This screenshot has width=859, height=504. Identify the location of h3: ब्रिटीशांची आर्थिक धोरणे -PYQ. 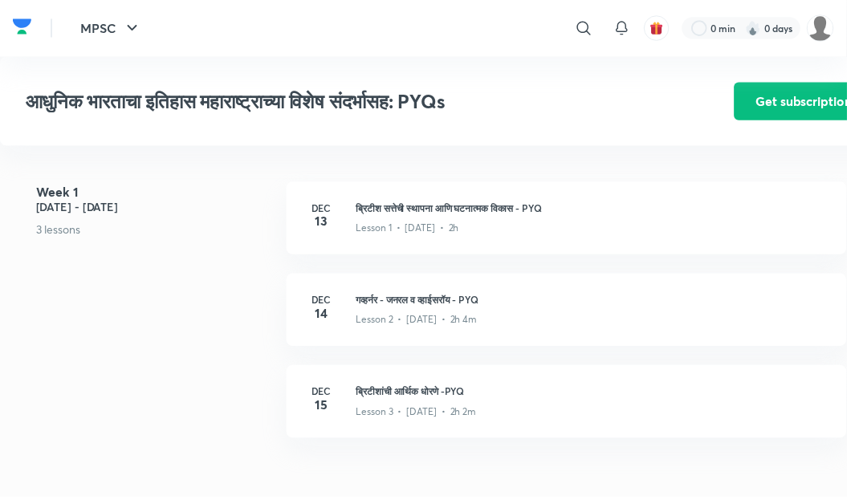
(601, 398).